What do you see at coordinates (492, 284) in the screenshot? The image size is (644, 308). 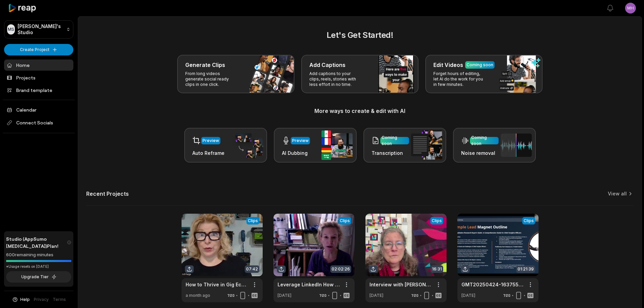 I see `a: GMT20250424-163755_Recording_2312x1418` at bounding box center [492, 284].